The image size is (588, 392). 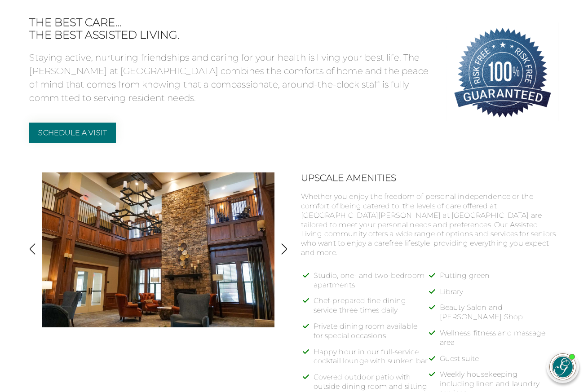 I want to click on li: Private dining room available for special occasions, so click(x=373, y=334).